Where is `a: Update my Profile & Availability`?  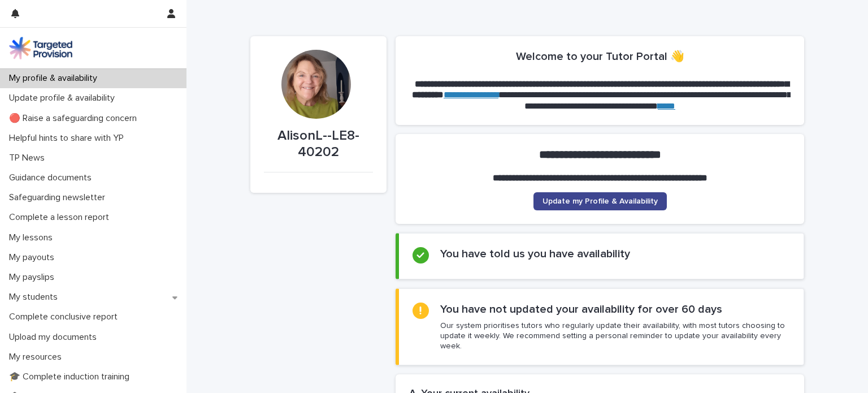 a: Update my Profile & Availability is located at coordinates (600, 202).